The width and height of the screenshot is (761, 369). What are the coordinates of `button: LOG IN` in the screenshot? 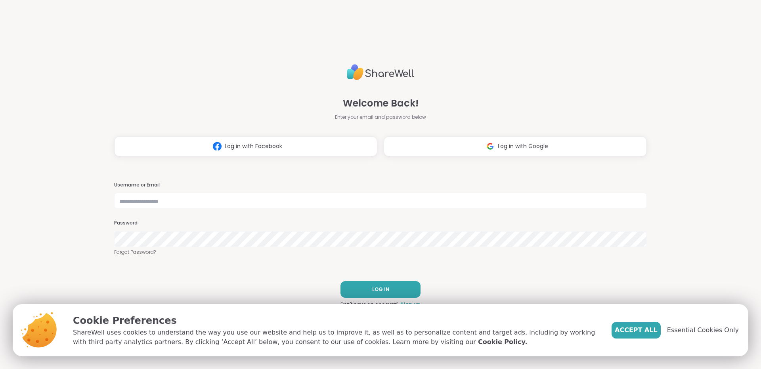 It's located at (381, 290).